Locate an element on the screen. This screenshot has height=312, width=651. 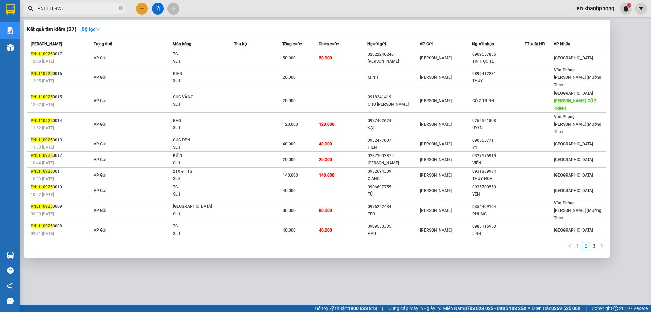
div: 02873003875 is located at coordinates (393, 156).